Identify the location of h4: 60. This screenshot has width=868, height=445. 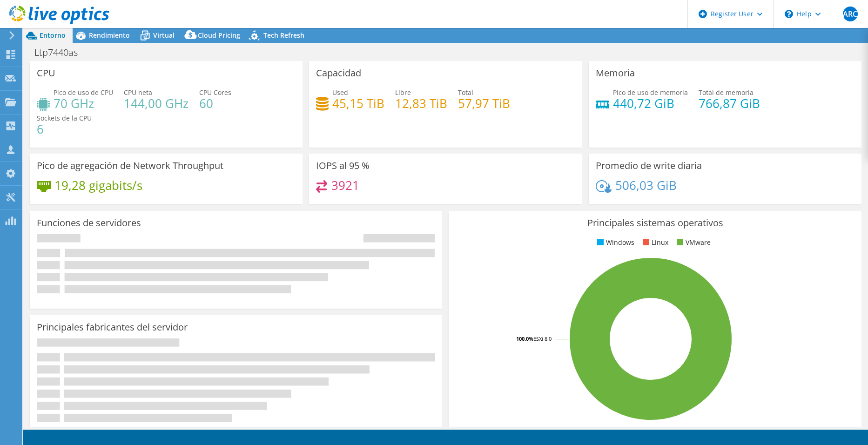
(215, 103).